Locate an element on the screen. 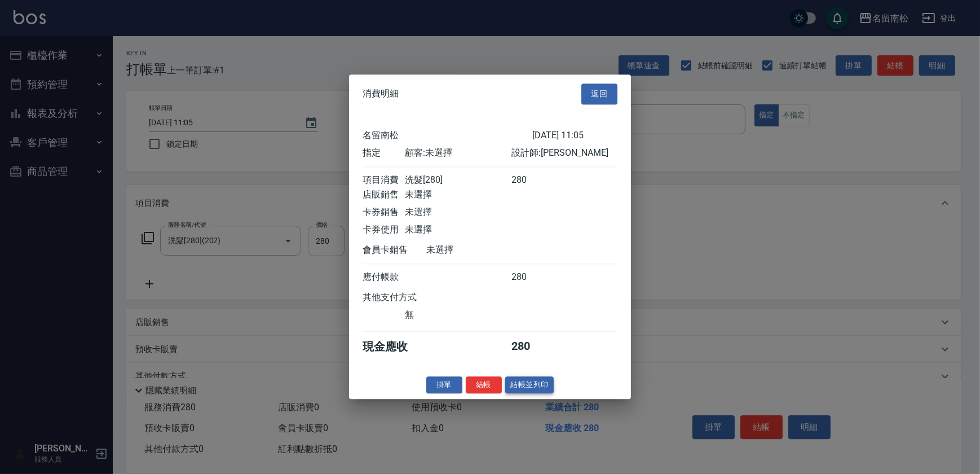 The image size is (980, 474). span: 消費明細 is located at coordinates (380, 94).